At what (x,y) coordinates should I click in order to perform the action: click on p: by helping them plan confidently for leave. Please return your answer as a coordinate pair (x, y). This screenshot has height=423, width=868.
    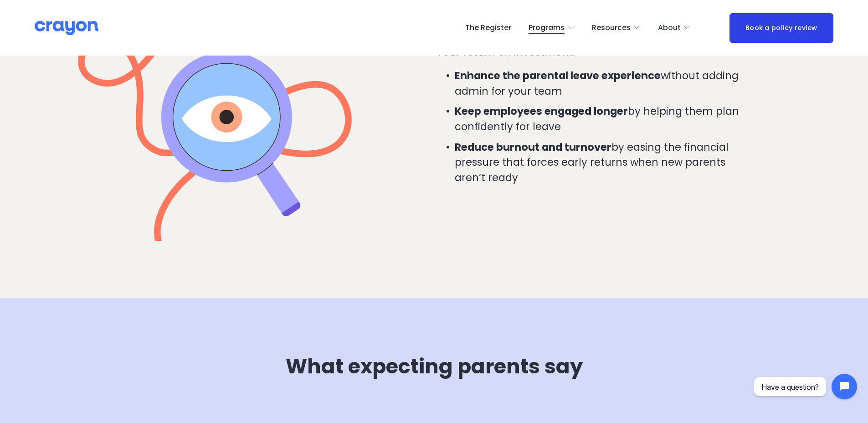
    Looking at the image, I should click on (599, 119).